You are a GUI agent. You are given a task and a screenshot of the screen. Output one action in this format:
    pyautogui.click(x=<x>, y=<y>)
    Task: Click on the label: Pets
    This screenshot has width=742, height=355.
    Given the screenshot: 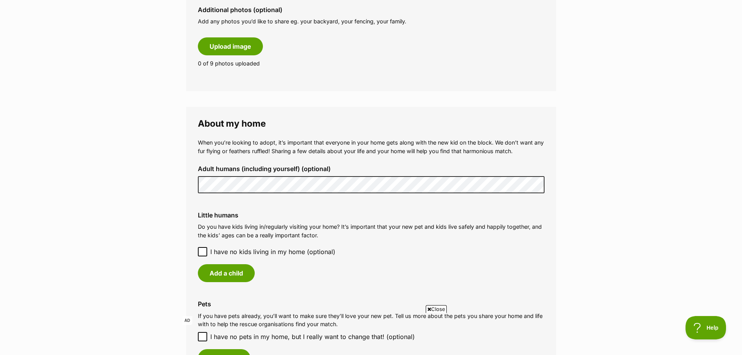 What is the action you would take?
    pyautogui.click(x=371, y=304)
    